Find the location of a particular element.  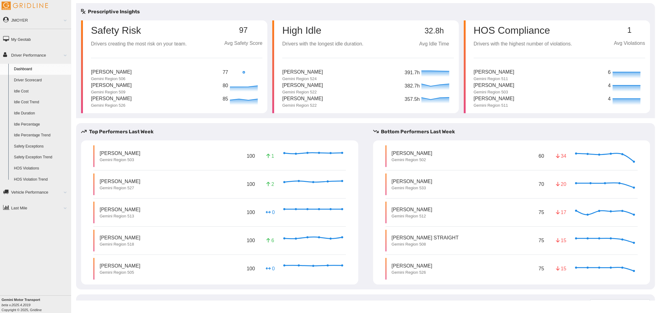

p: 20 is located at coordinates (561, 184).